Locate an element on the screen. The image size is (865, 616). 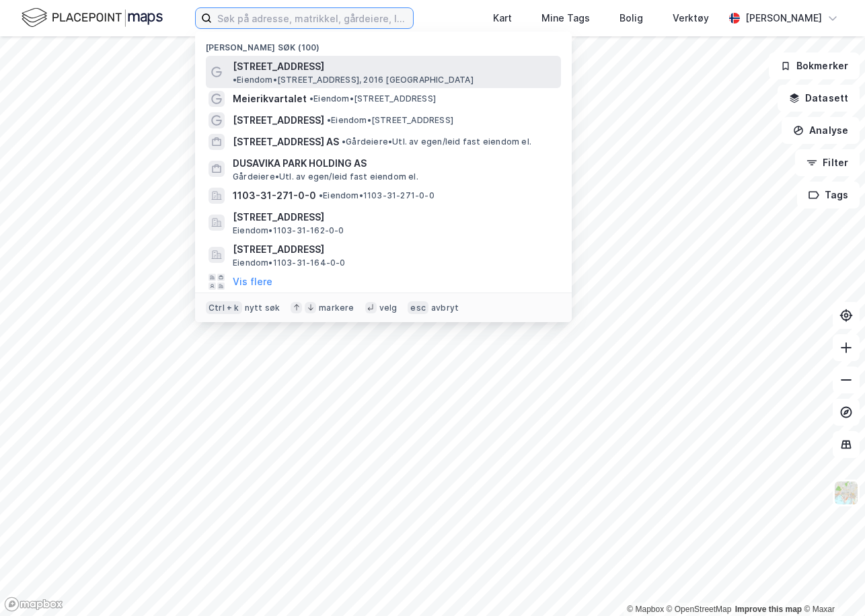
span: Eiendom • 1103-31-271-0-0 is located at coordinates (376, 196).